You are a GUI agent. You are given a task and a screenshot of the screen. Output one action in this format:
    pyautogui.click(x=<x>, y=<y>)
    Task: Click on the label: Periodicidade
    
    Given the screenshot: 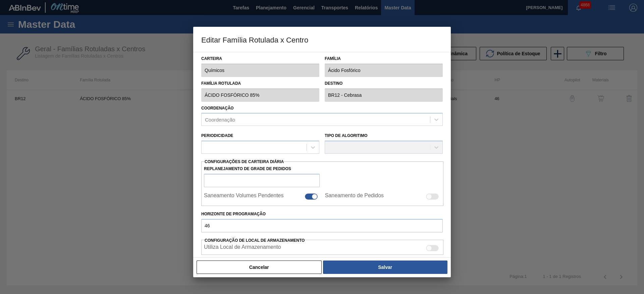 What is the action you would take?
    pyautogui.click(x=217, y=136)
    